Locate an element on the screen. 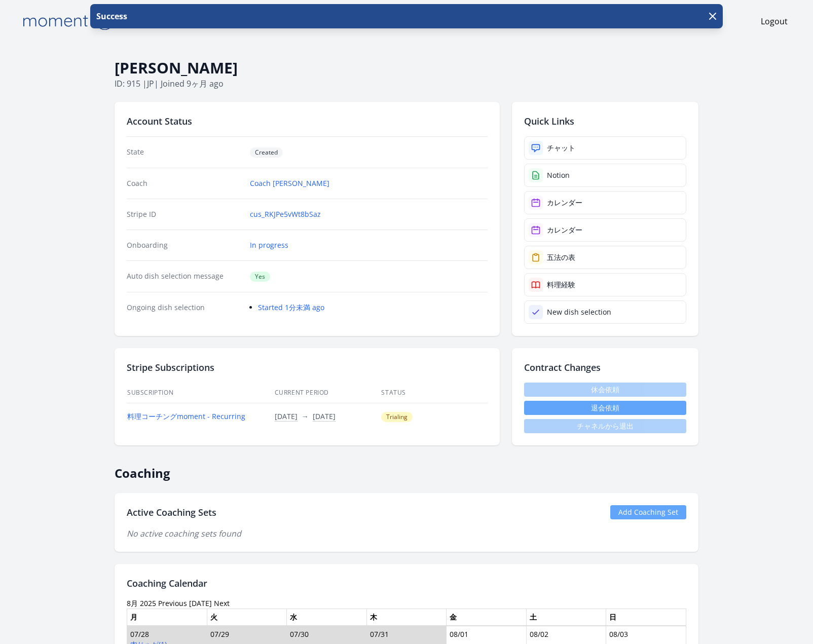  dt: Stripe ID is located at coordinates (184, 215).